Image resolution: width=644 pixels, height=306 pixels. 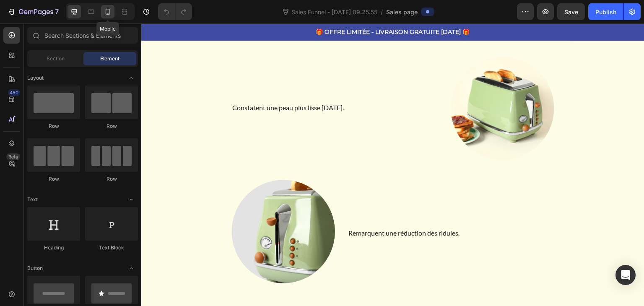 What do you see at coordinates (35, 269) in the screenshot?
I see `span: Button` at bounding box center [35, 269].